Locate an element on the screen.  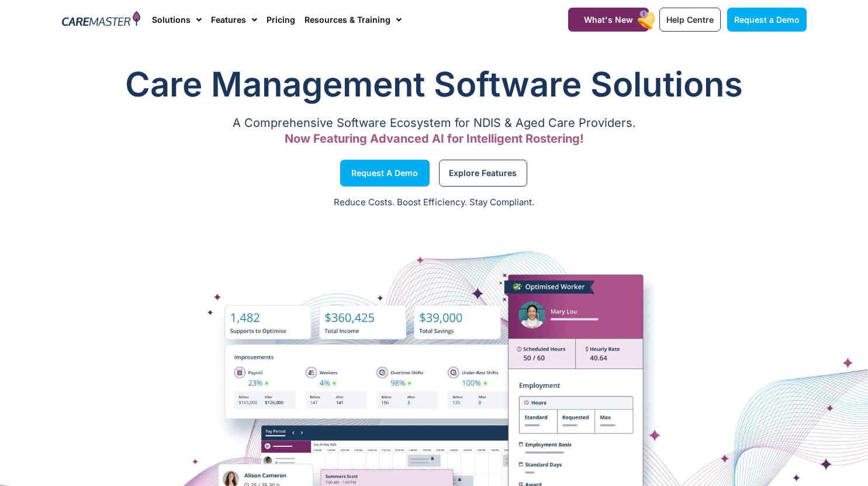
a: Explore Features is located at coordinates (483, 173).